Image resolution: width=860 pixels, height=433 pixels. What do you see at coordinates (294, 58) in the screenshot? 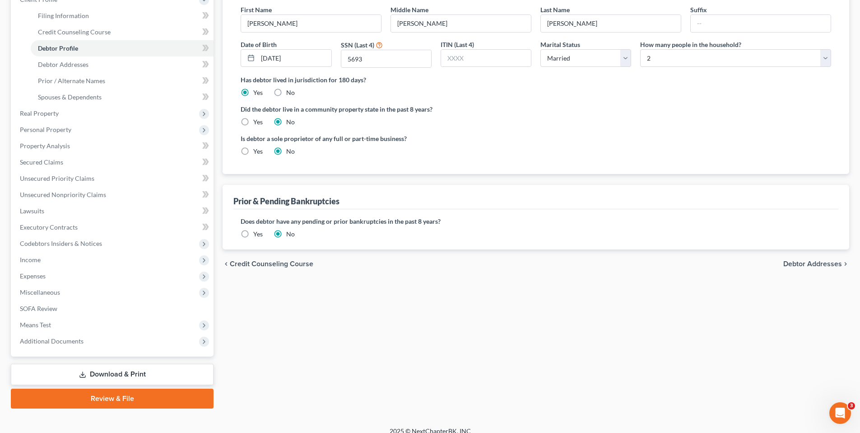
I see `input: MM/DD/YYYY` at bounding box center [294, 58].